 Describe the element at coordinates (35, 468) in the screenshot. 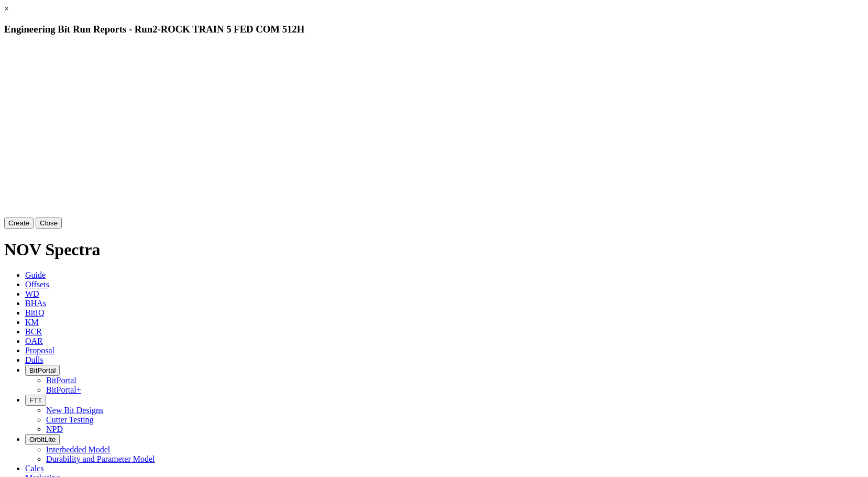

I see `span: Calcs` at that location.